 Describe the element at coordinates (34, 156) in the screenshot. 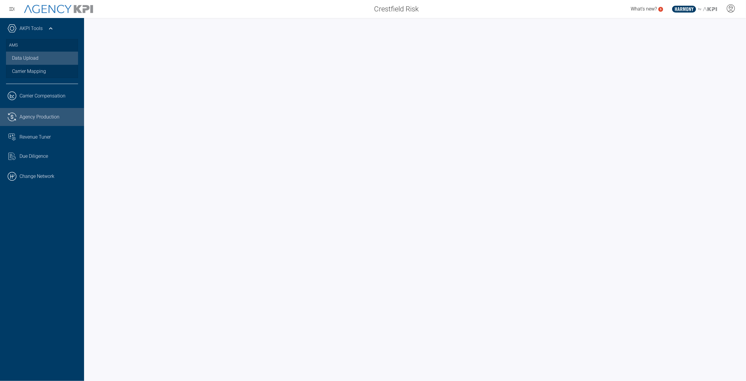

I see `span: Due Diligence` at that location.